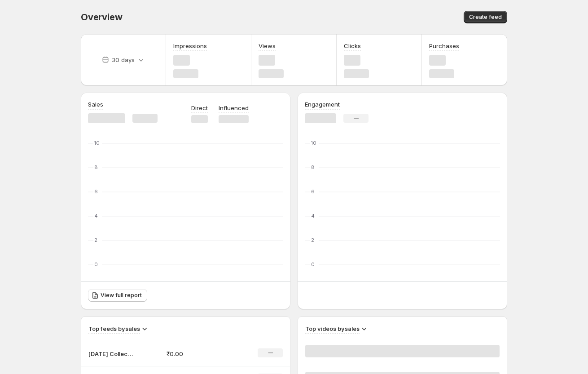 The image size is (588, 374). Describe the element at coordinates (485, 17) in the screenshot. I see `button: Create feed` at that location.